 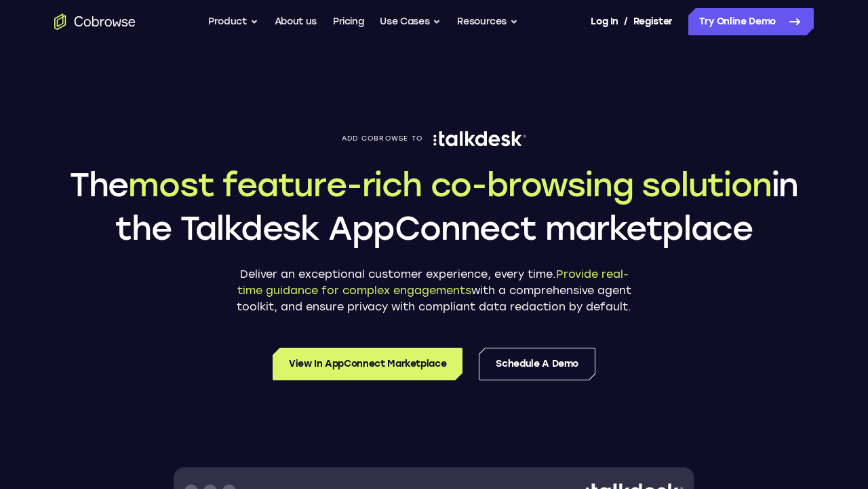 What do you see at coordinates (95, 22) in the screenshot?
I see `a: Go to the home page` at bounding box center [95, 22].